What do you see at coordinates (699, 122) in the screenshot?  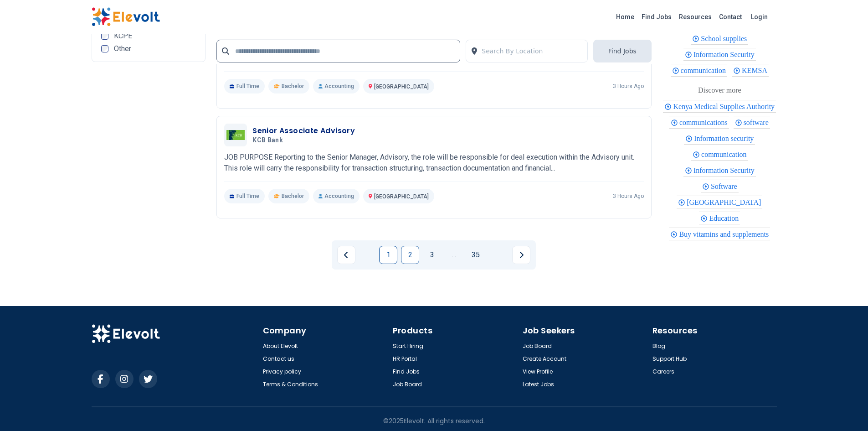 I see `div: communications` at bounding box center [699, 122].